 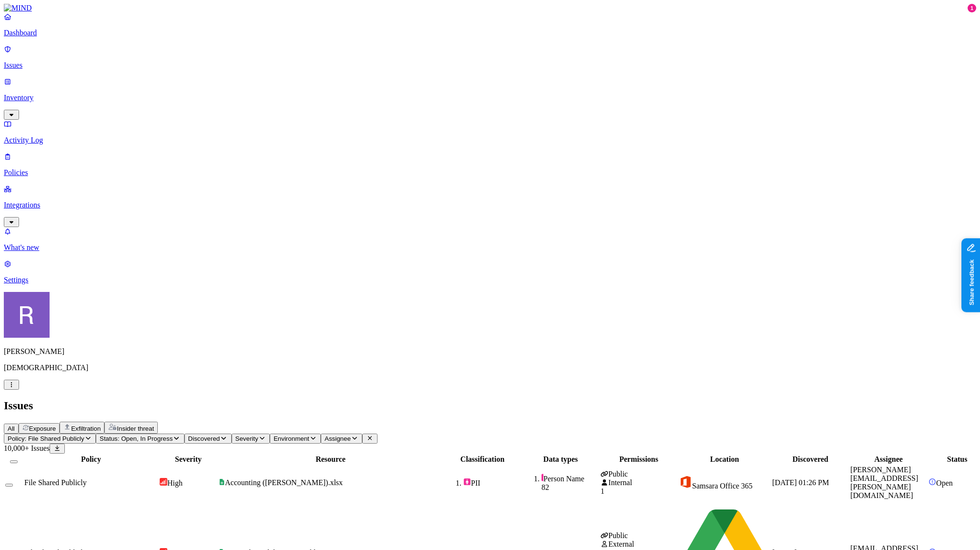 I want to click on div: Severity, so click(x=188, y=459).